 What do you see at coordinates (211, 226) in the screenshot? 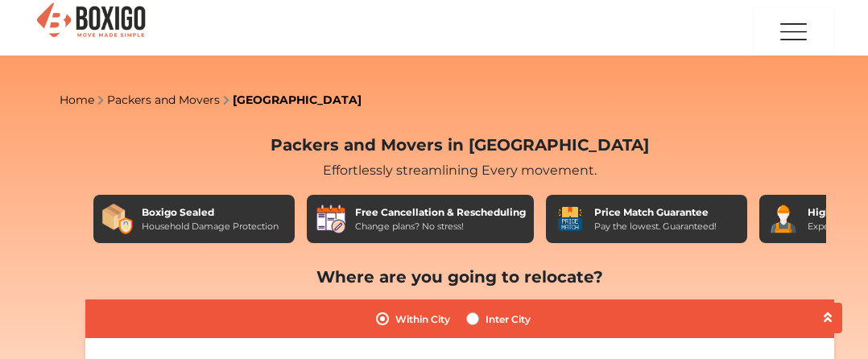
I see `div: Household Damage Protection` at bounding box center [211, 226].